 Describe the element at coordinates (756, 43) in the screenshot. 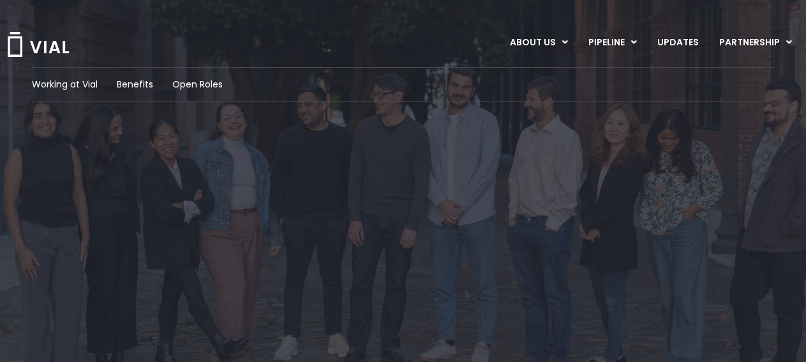

I see `a: PARTNERSHIPMenu Toggle` at that location.